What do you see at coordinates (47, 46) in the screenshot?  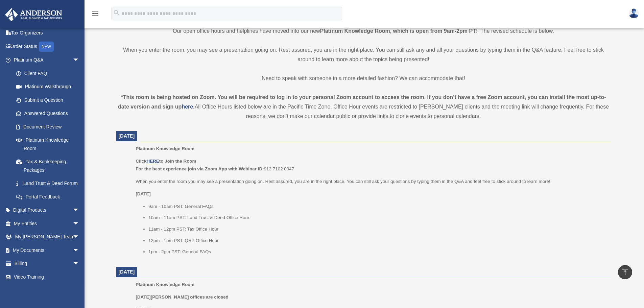 I see `a: Order StatusNEW` at bounding box center [47, 46].